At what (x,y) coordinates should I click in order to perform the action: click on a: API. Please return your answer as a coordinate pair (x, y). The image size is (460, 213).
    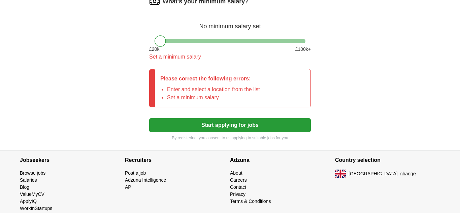
    Looking at the image, I should click on (129, 187).